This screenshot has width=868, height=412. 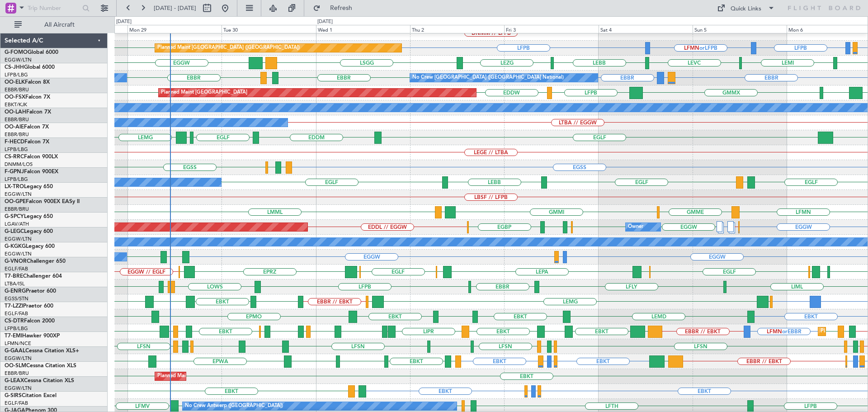 I want to click on a: OO-ELKFalcon 8X, so click(x=27, y=82).